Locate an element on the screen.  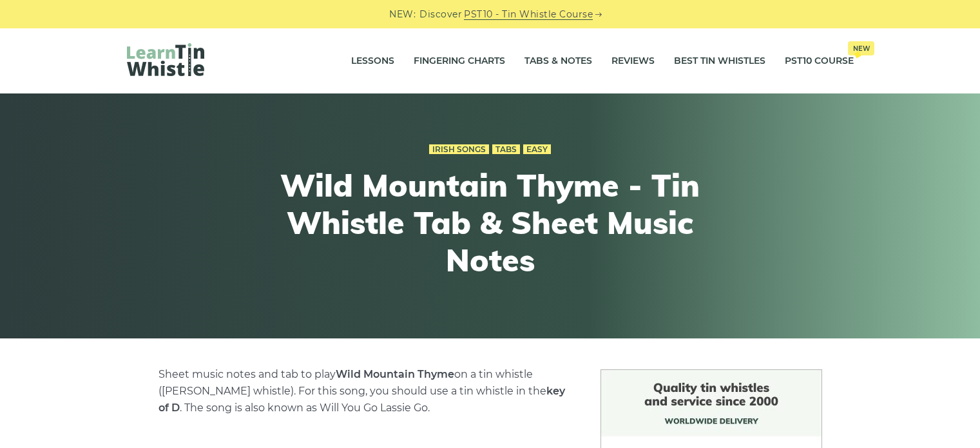
span: New is located at coordinates (861, 48).